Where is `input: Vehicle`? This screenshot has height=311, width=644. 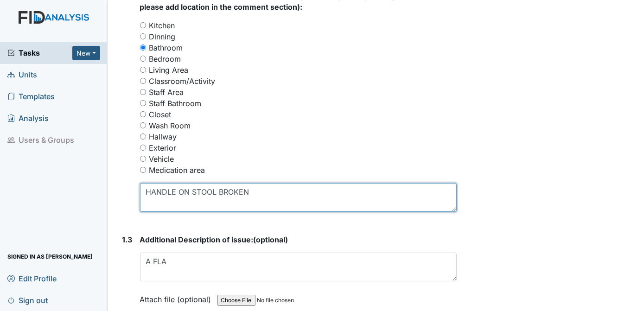 input: Vehicle is located at coordinates (143, 159).